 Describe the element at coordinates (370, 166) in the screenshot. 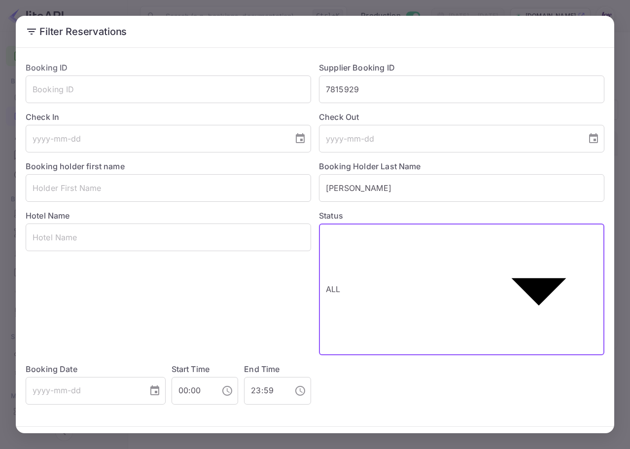

I see `label: Booking Holder Last Name` at that location.